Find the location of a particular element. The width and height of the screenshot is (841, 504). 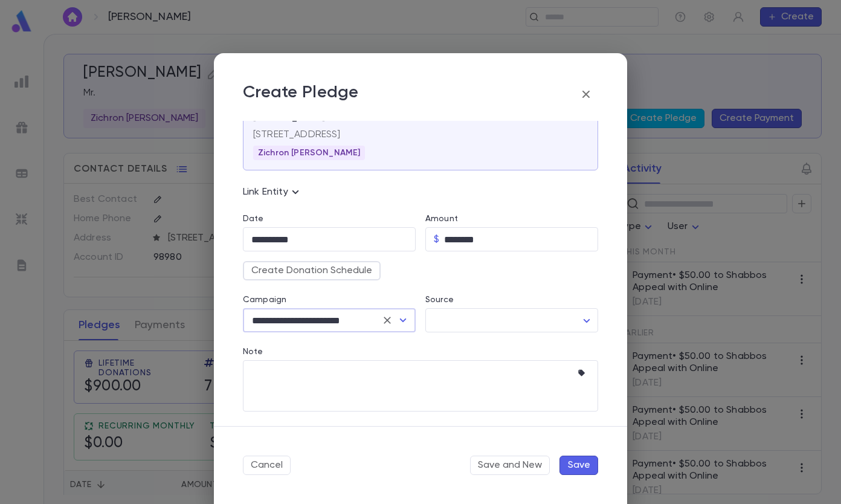

button: Cancel is located at coordinates (266, 465).